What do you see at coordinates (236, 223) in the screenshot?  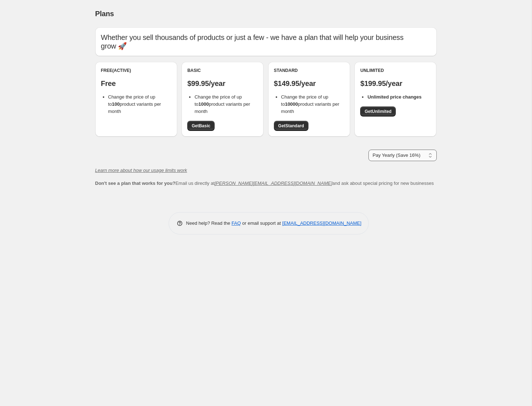 I see `a: FAQ` at bounding box center [236, 223].